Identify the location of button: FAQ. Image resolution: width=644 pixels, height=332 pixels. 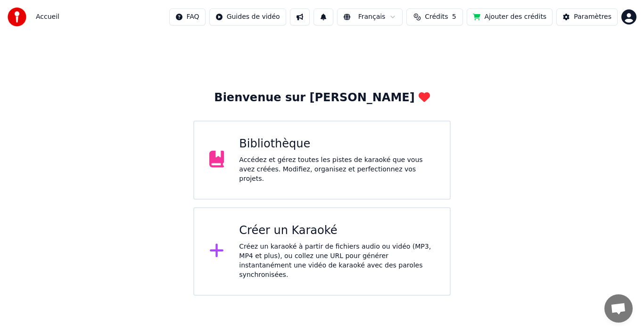
(187, 17).